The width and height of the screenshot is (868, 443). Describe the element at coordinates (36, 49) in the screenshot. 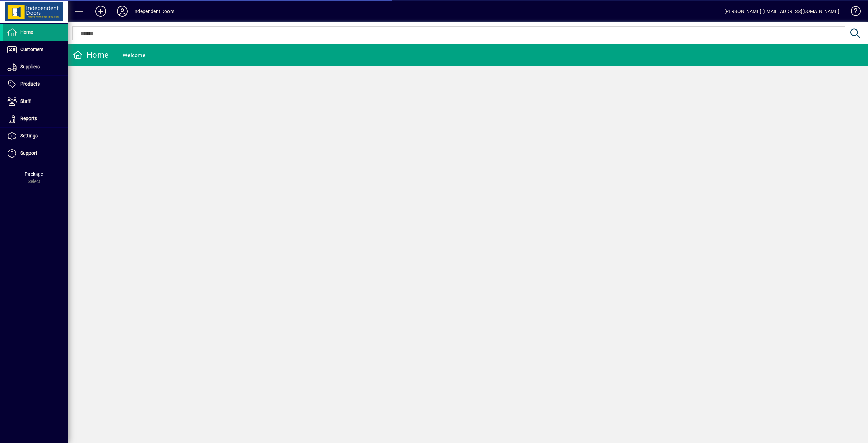

I see `a: Customers` at that location.